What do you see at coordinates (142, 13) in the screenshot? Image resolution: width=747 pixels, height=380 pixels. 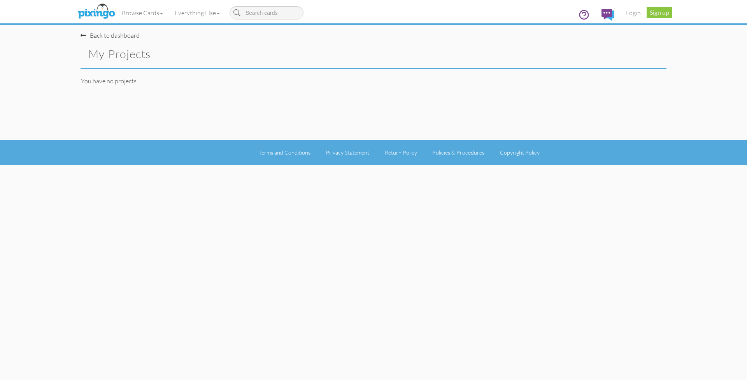 I see `a: Browse Cards` at bounding box center [142, 13].